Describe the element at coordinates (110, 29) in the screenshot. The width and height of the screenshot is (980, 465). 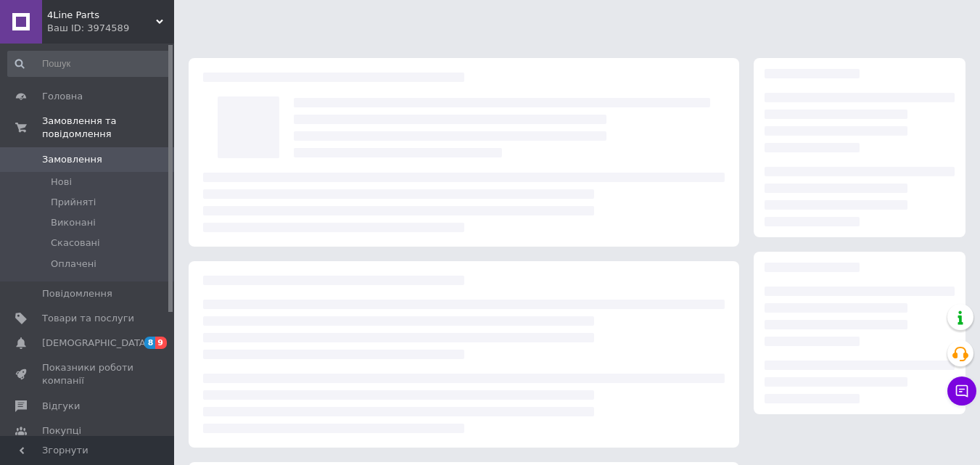
I see `div: Ваш ID: 3974589` at that location.